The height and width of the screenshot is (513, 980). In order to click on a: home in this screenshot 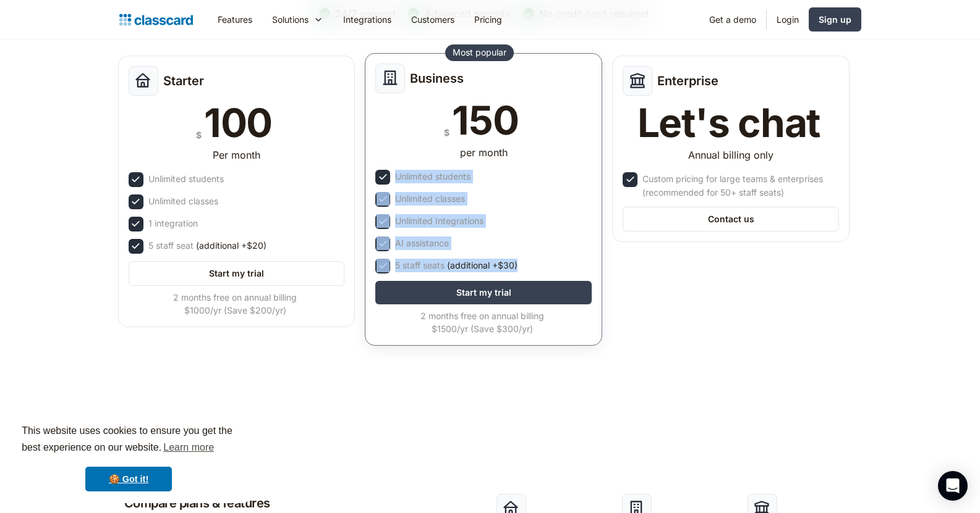, I will do `click(156, 20)`.